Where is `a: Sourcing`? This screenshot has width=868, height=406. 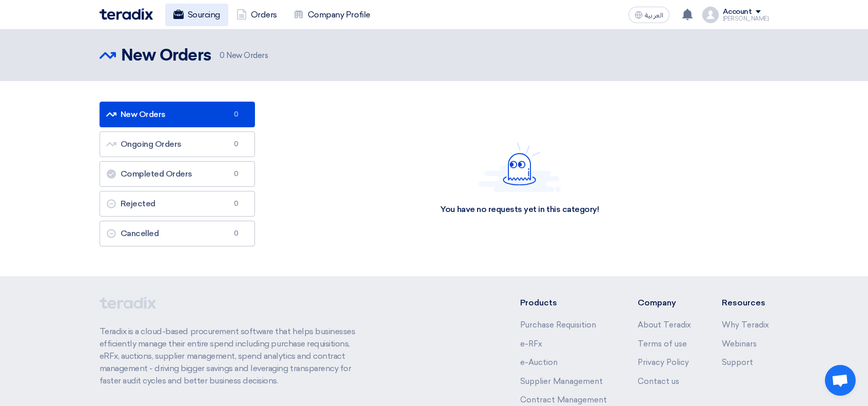 a: Sourcing is located at coordinates (197, 15).